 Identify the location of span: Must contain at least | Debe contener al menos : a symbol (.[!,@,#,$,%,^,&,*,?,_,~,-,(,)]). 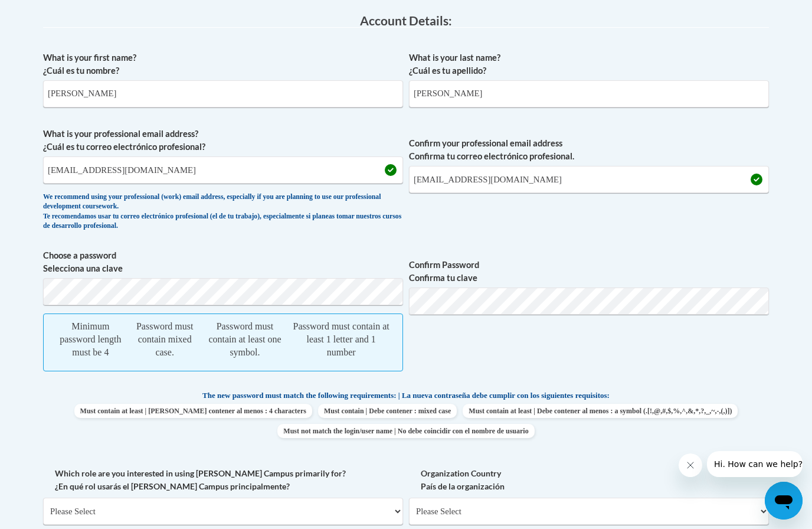
(600, 411).